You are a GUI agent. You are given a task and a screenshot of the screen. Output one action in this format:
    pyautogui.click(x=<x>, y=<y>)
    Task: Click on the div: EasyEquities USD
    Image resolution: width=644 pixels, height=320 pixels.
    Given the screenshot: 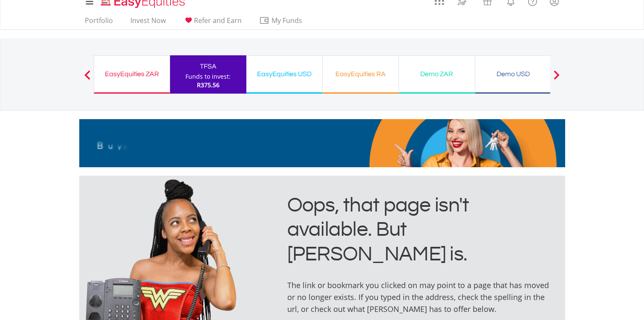 What is the action you would take?
    pyautogui.click(x=284, y=74)
    